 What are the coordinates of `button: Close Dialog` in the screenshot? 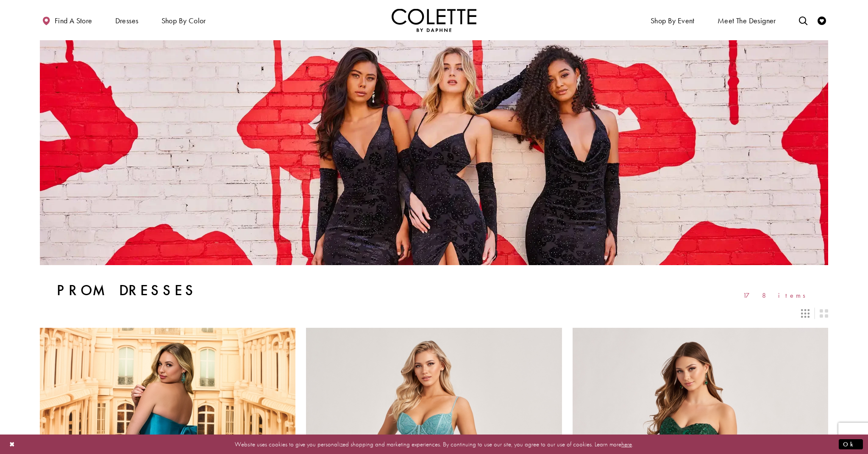 It's located at (13, 444).